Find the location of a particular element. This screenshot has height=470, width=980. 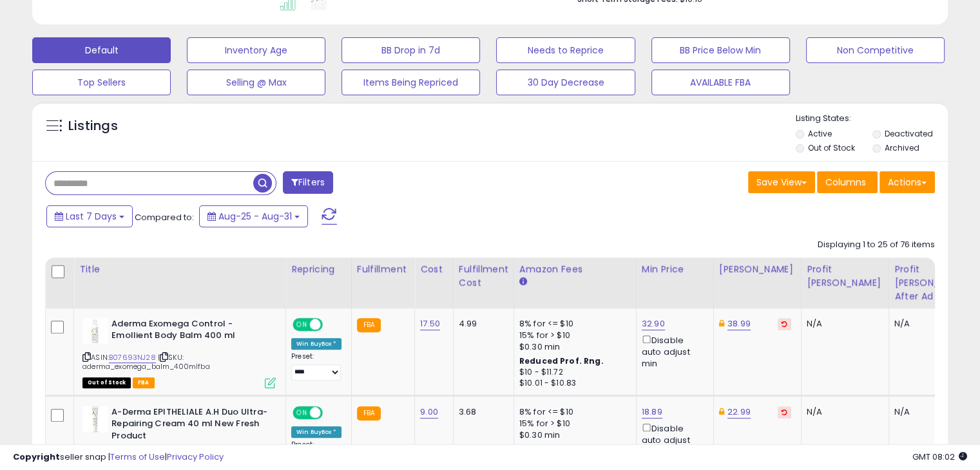

button: BB Drop in 7d is located at coordinates (411, 50).